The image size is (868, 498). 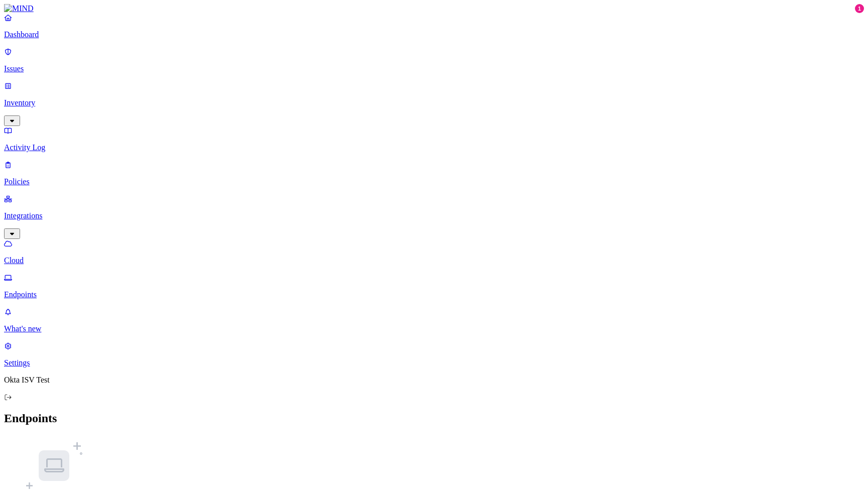 What do you see at coordinates (434, 295) in the screenshot?
I see `p: Endpoints` at bounding box center [434, 295].